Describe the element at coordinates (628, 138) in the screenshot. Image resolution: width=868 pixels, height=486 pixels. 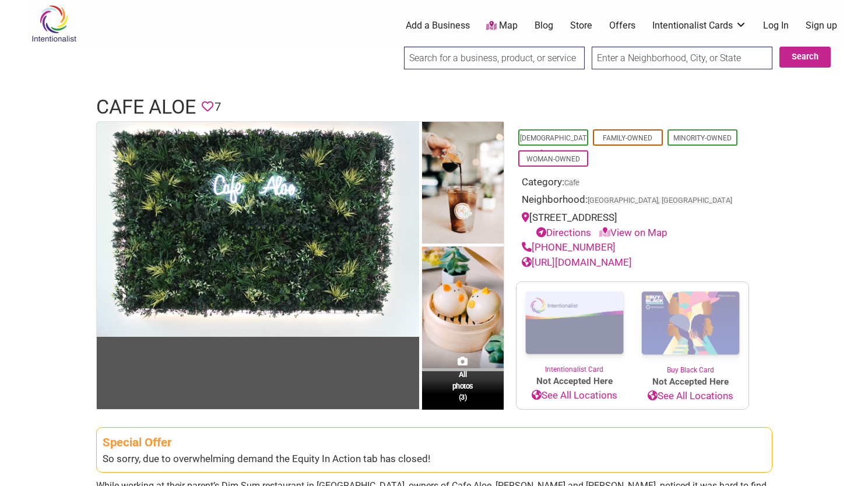
I see `a: Family-Owned` at that location.